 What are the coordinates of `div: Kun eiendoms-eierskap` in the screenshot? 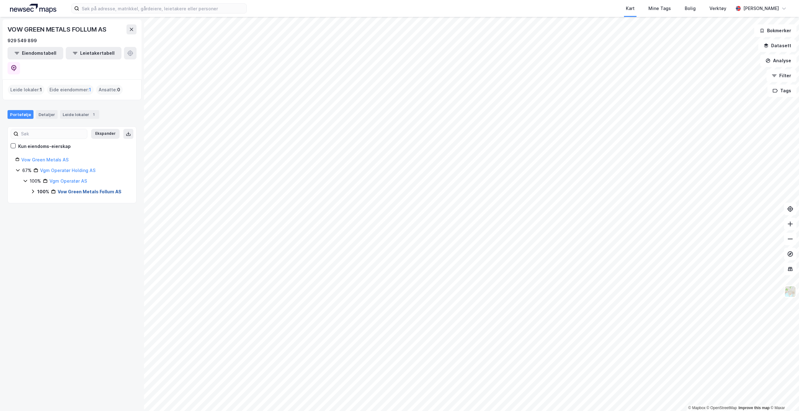 It's located at (44, 146).